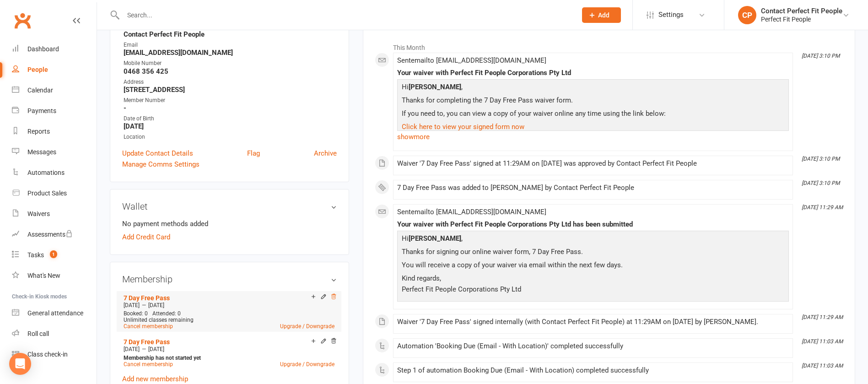  I want to click on div: Product Sales, so click(47, 193).